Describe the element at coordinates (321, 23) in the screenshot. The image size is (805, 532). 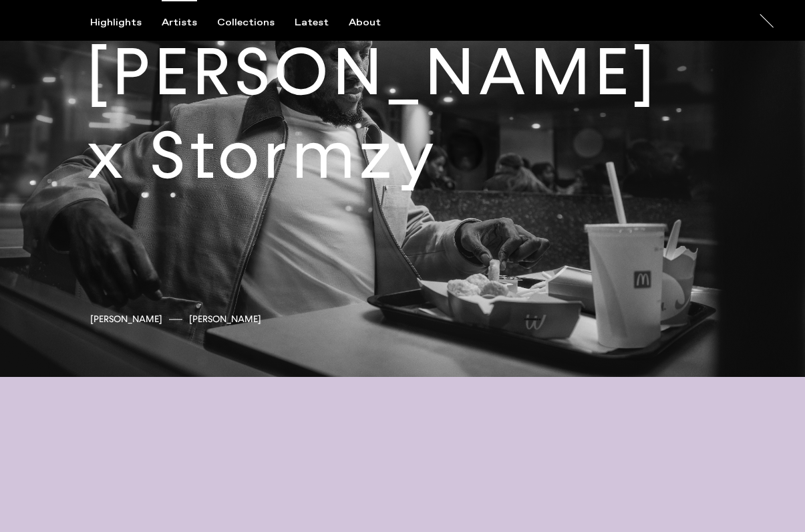
I see `button: Latest` at that location.